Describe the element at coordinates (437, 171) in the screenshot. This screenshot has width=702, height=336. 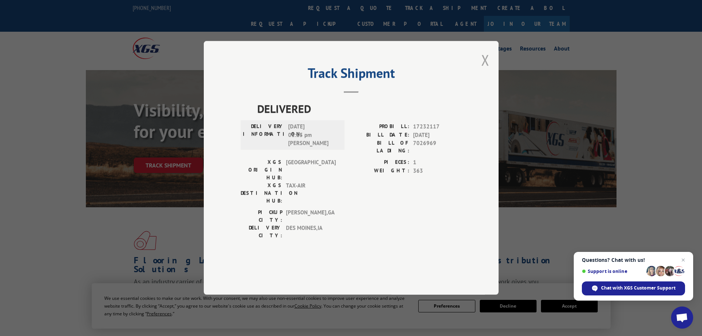
I see `span: 363` at that location.